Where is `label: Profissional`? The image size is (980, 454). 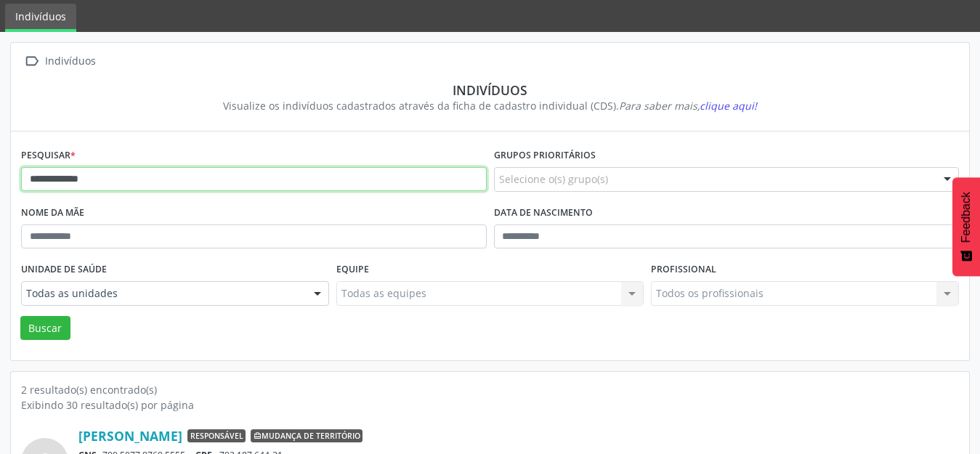 label: Profissional is located at coordinates (683, 269).